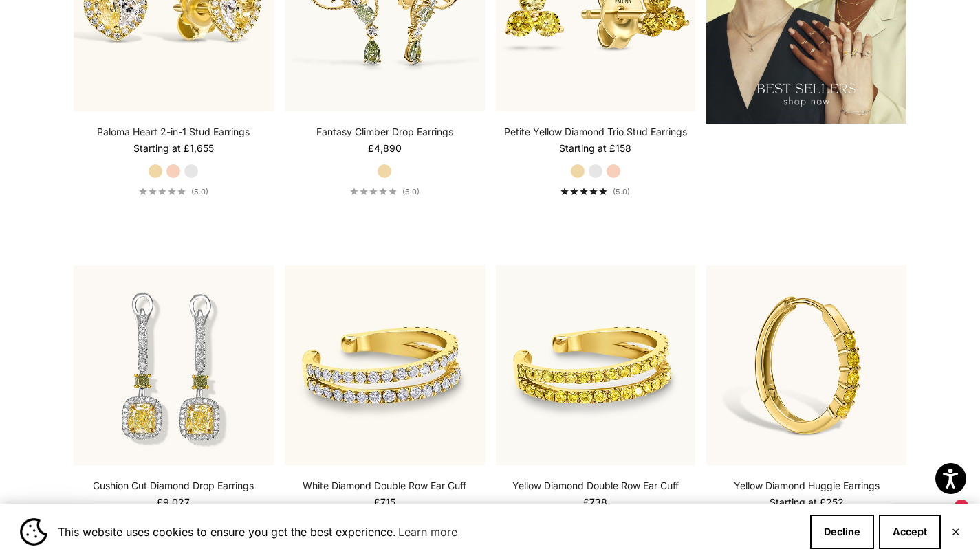 Image resolution: width=980 pixels, height=560 pixels. Describe the element at coordinates (385, 486) in the screenshot. I see `a: White Diamond Double Row Ear Cuff` at that location.